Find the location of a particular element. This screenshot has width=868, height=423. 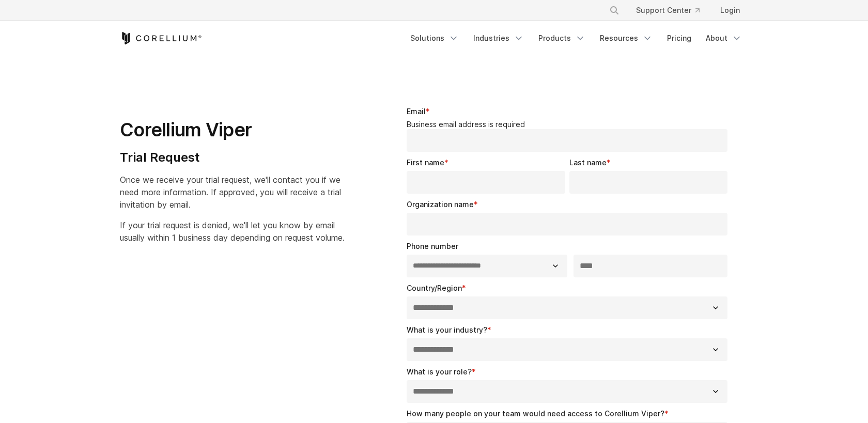

h4: Trial Request is located at coordinates (232, 158).